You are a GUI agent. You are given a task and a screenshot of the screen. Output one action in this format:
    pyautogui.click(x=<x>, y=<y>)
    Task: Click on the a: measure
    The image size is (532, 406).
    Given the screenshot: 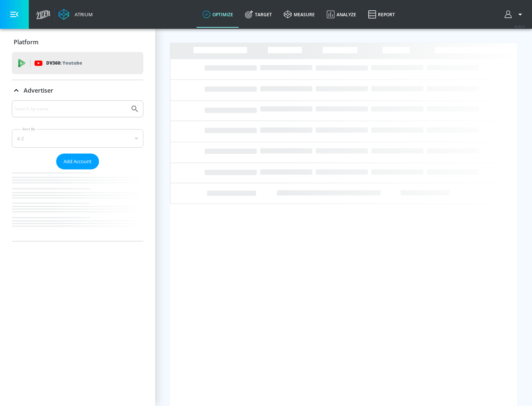 What is the action you would take?
    pyautogui.click(x=299, y=15)
    